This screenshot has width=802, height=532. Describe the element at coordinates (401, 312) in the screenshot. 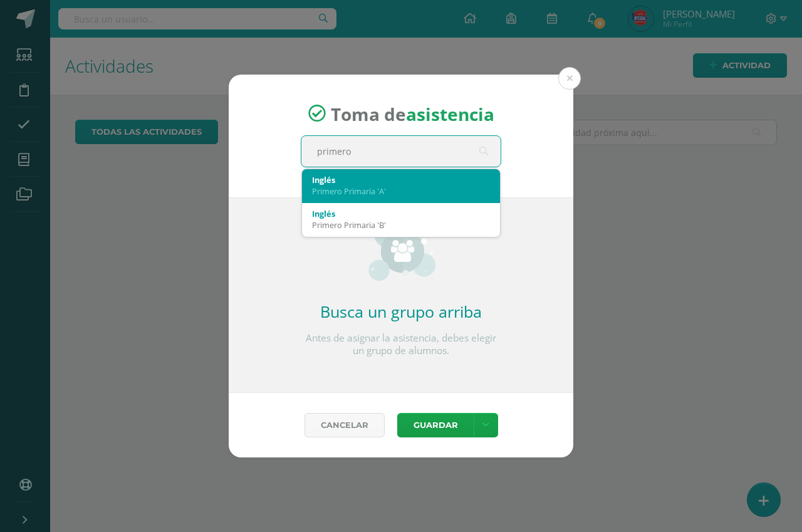

I see `h2: Busca un grupo arriba` at that location.